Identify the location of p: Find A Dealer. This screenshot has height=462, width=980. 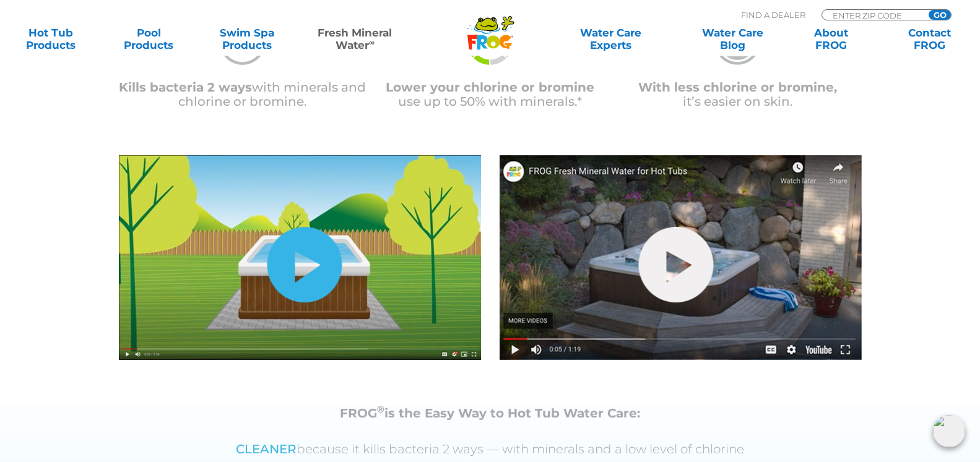
(773, 15).